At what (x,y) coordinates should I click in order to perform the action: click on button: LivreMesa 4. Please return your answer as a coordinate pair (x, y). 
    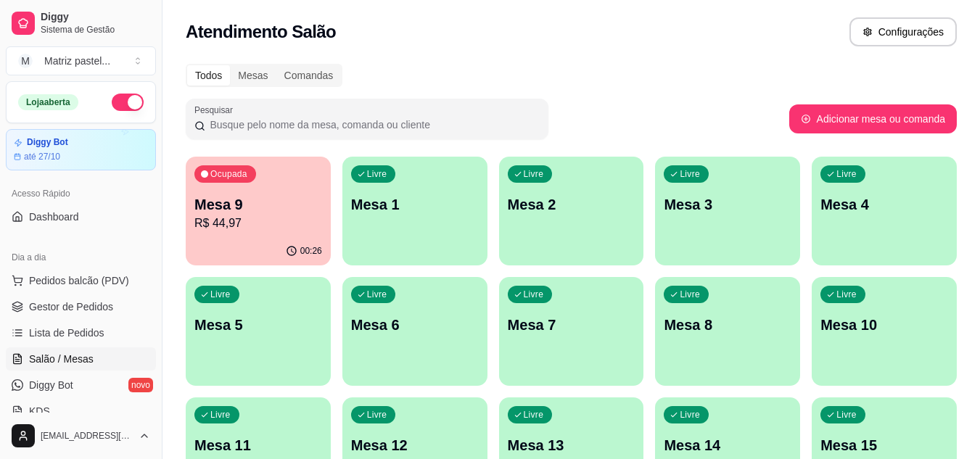
    Looking at the image, I should click on (884, 211).